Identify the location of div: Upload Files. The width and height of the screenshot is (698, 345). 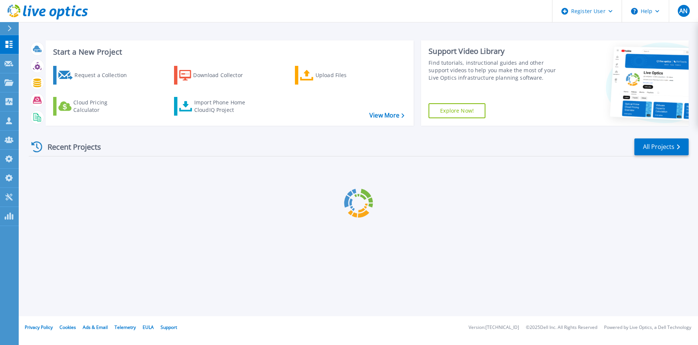
(345, 75).